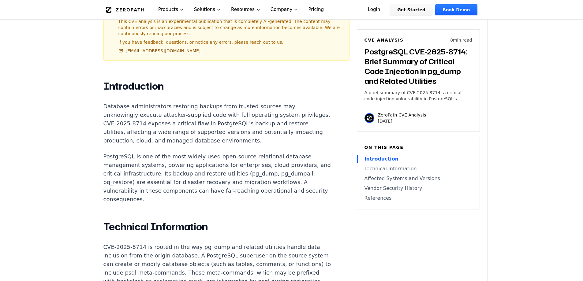  What do you see at coordinates (418, 66) in the screenshot?
I see `h3: PostgreSQL CVE-2025-8714: Brief Summary of Critical Code Injection in pg_dump and Related Utilities` at bounding box center [418, 66].